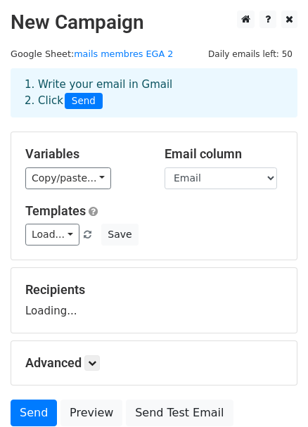 This screenshot has width=308, height=427. What do you see at coordinates (52, 234) in the screenshot?
I see `a: Load...` at bounding box center [52, 234].